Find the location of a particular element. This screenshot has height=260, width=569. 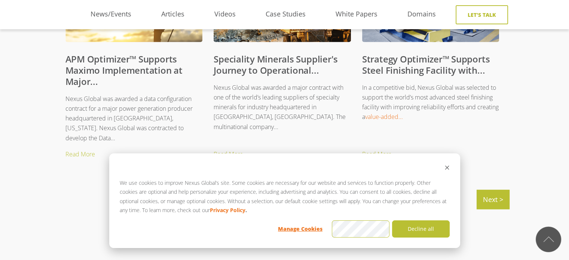

a: Domains is located at coordinates (421, 14).